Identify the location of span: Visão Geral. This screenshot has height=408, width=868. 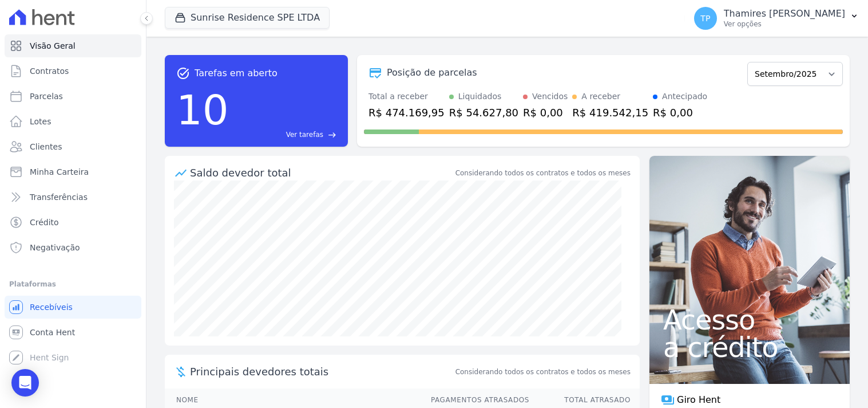
(53, 46).